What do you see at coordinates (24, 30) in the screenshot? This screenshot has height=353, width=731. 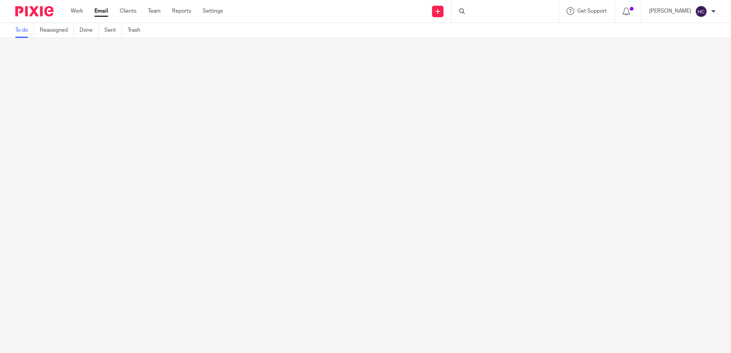 I see `a: To do` at bounding box center [24, 30].